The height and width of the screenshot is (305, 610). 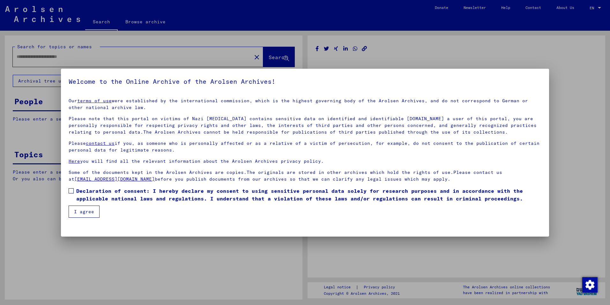 I want to click on p: Some of the documents kept in the Arolsen Archives are copies.The originals are stored in other a..., so click(x=305, y=176).